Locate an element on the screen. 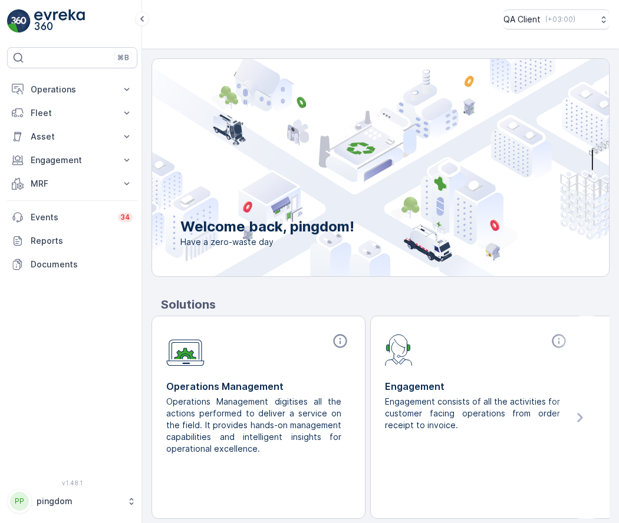 The height and width of the screenshot is (523, 619). p: pingdom is located at coordinates (78, 502).